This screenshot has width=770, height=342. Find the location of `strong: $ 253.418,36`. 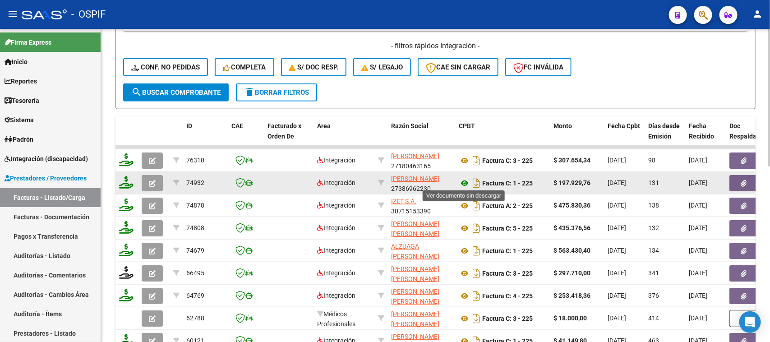

strong: $ 253.418,36 is located at coordinates (572, 295).